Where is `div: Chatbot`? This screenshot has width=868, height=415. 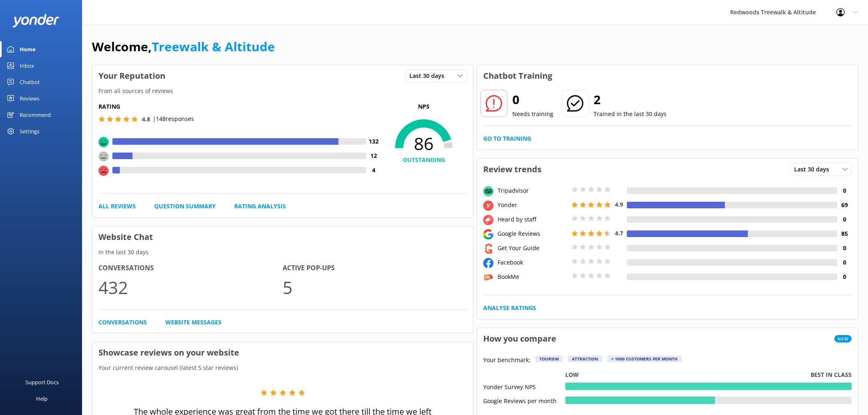 div: Chatbot is located at coordinates (29, 82).